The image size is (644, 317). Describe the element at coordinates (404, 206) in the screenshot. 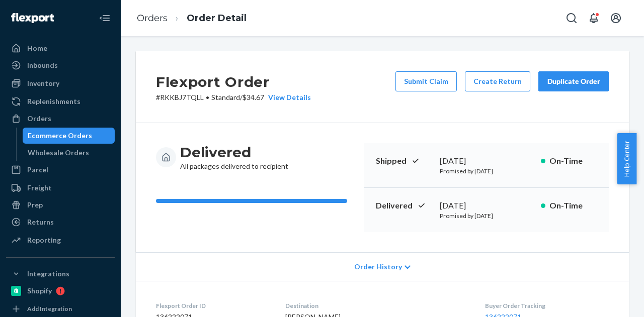

I see `p: Delivered` at that location.